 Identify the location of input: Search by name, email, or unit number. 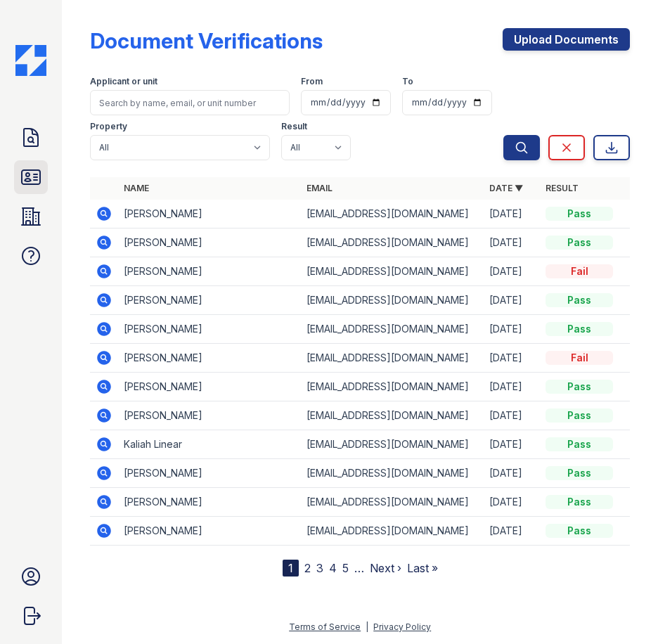
(190, 103).